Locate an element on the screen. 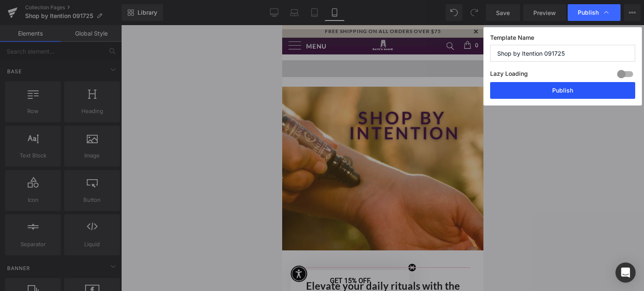 This screenshot has height=291, width=644. button: Accessibility Widget is located at coordinates (17, 249).